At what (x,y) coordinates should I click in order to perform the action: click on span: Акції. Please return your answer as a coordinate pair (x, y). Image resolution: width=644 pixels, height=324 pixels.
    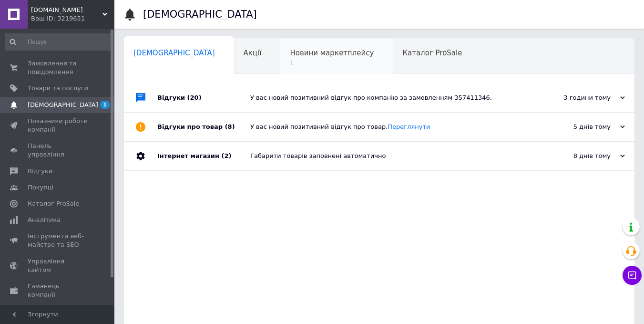
    Looking at the image, I should click on (252, 53).